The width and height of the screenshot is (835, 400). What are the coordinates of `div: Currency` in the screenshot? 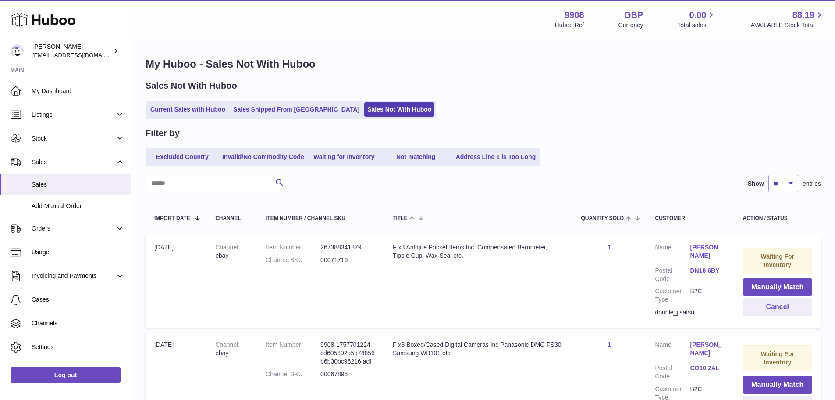 It's located at (631, 25).